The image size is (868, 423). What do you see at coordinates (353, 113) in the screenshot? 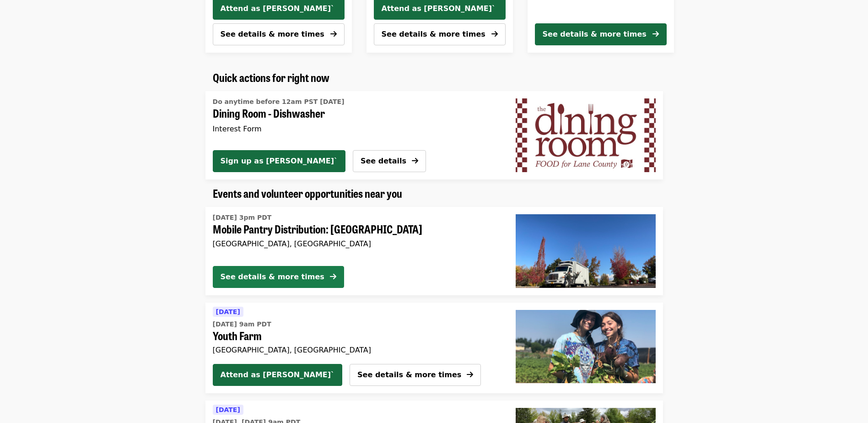
I see `span: Dining Room - Dishwasher` at bounding box center [353, 113].